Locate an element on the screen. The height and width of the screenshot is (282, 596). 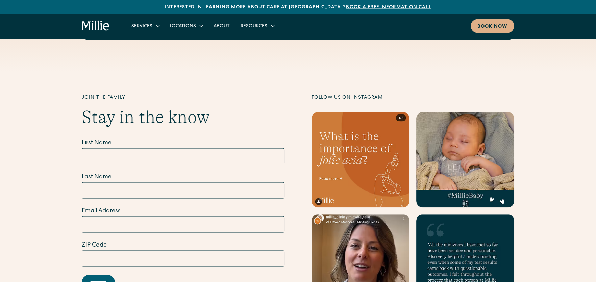
a: About is located at coordinates (222, 26).